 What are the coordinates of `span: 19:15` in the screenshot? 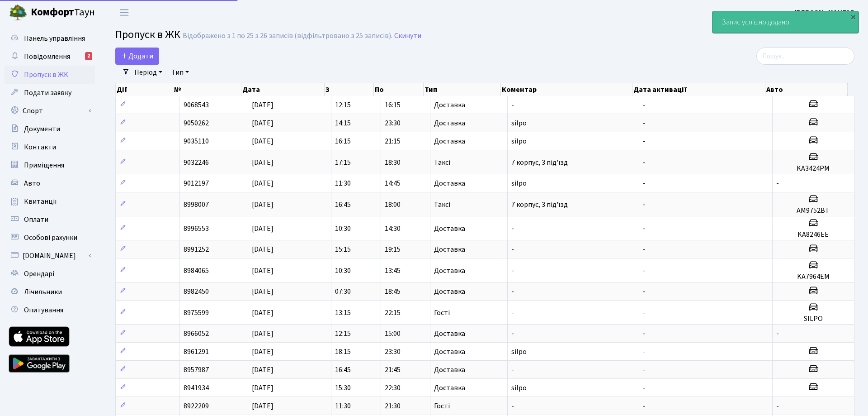 It's located at (393, 249).